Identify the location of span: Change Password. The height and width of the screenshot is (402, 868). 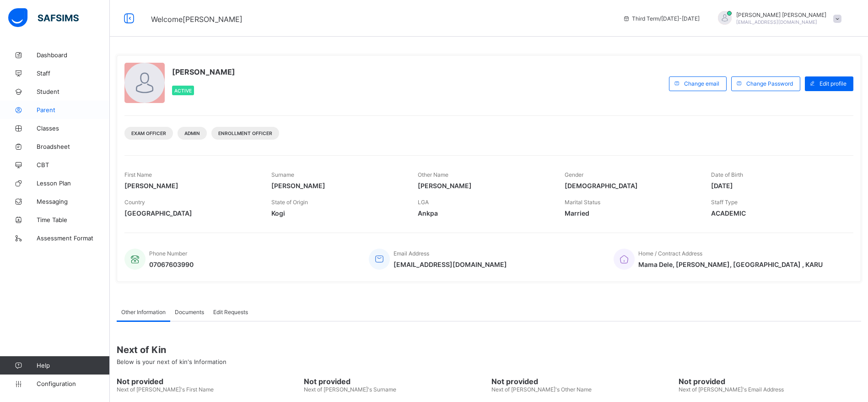
(769, 84).